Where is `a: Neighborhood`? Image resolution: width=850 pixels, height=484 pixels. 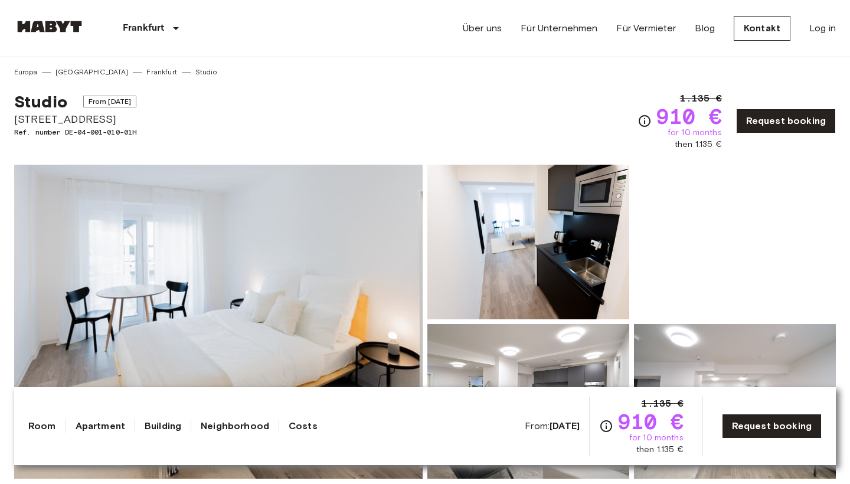 a: Neighborhood is located at coordinates (235, 426).